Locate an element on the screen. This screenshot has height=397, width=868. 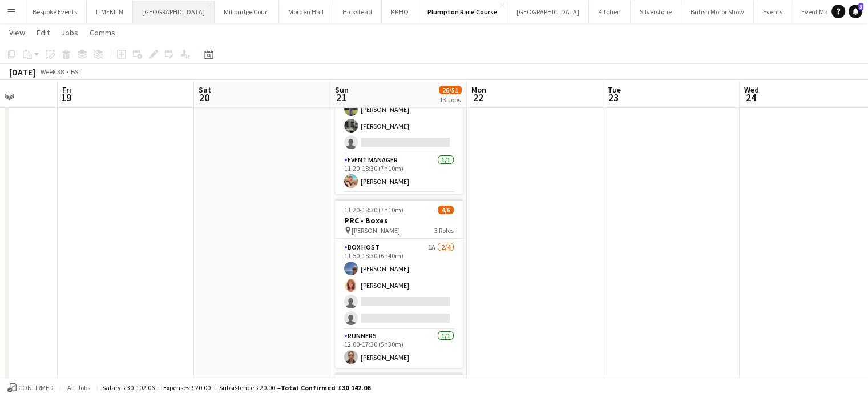
button: Events is located at coordinates (773, 11).